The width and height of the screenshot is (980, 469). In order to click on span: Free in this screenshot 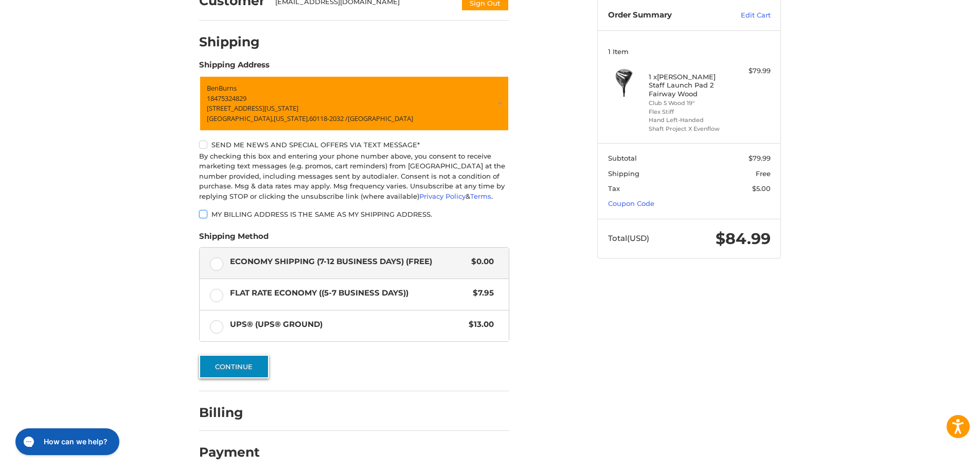, I will do `click(763, 173)`.